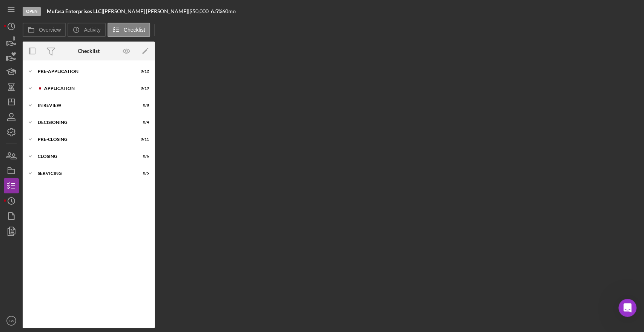 This screenshot has height=332, width=644. What do you see at coordinates (142, 88) in the screenshot?
I see `div: 0 / 19` at bounding box center [142, 88].